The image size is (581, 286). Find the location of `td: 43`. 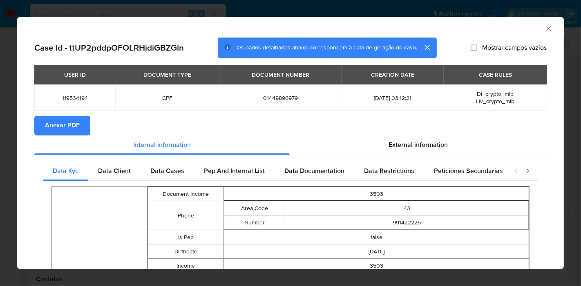

td: 43 is located at coordinates (407, 208).